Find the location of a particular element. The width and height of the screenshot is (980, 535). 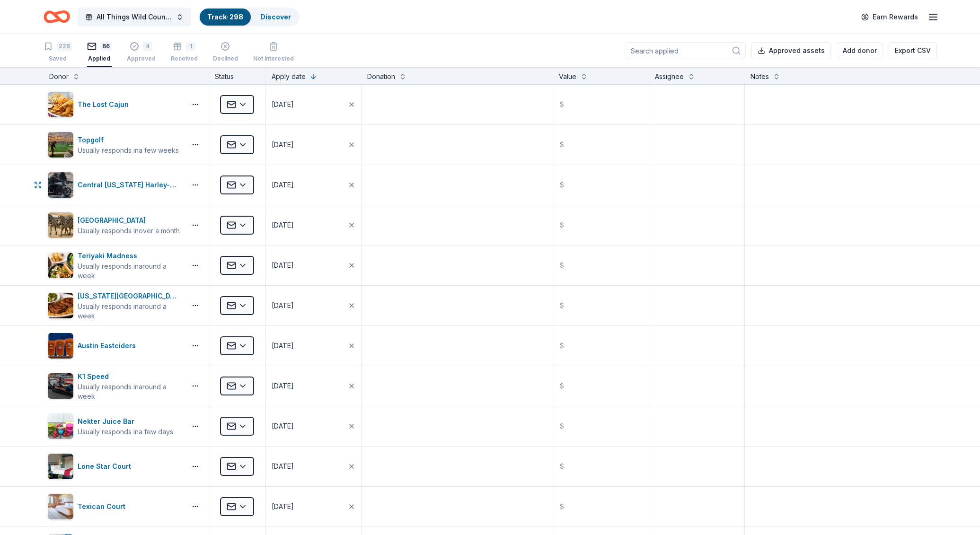

div: Texican Court is located at coordinates (103, 507).